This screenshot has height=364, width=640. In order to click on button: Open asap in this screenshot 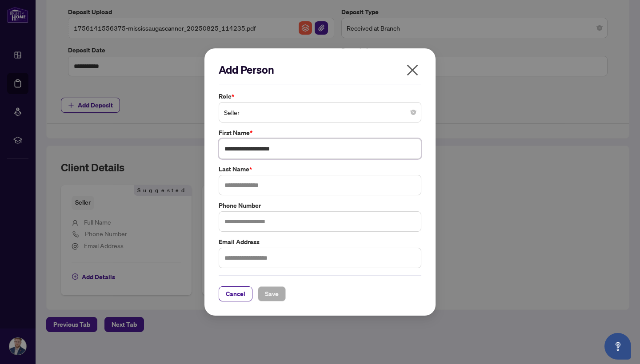, I will do `click(617, 346)`.